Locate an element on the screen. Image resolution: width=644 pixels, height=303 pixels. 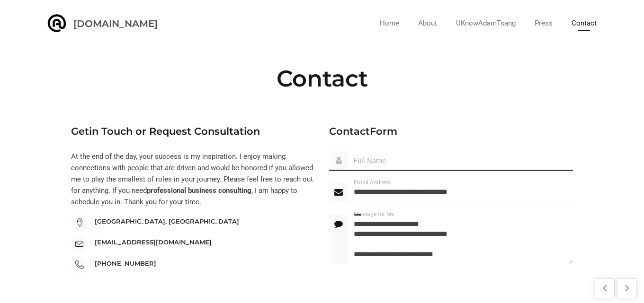
strong: professional business consulting is located at coordinates (199, 191).